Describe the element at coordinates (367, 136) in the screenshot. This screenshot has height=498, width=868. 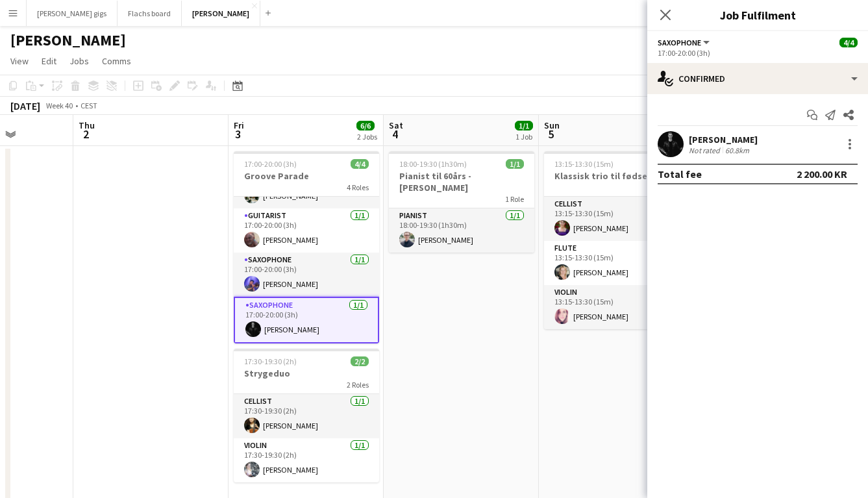
I see `div: 2 Jobs` at that location.